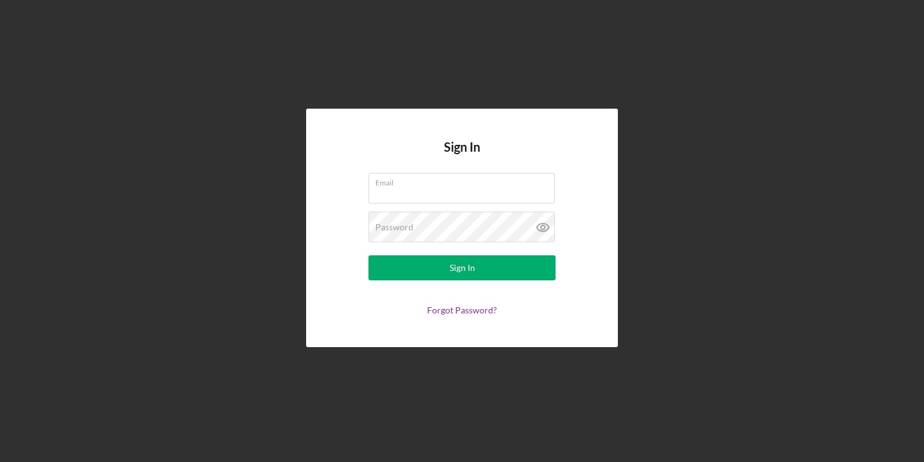 The height and width of the screenshot is (462, 924). I want to click on a: Forgot Password?, so click(462, 309).